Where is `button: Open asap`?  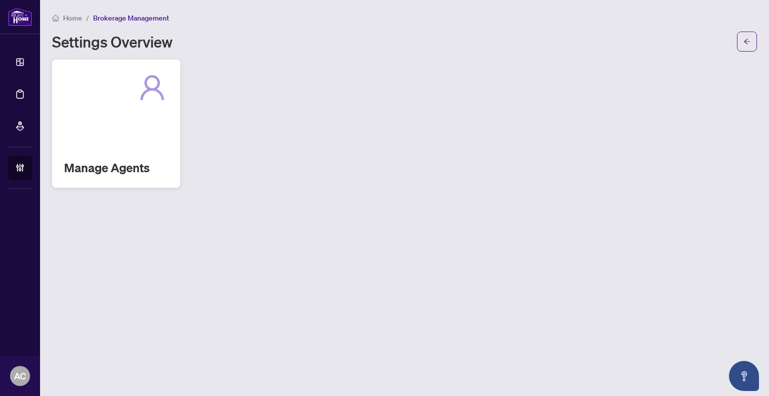 button: Open asap is located at coordinates (744, 376).